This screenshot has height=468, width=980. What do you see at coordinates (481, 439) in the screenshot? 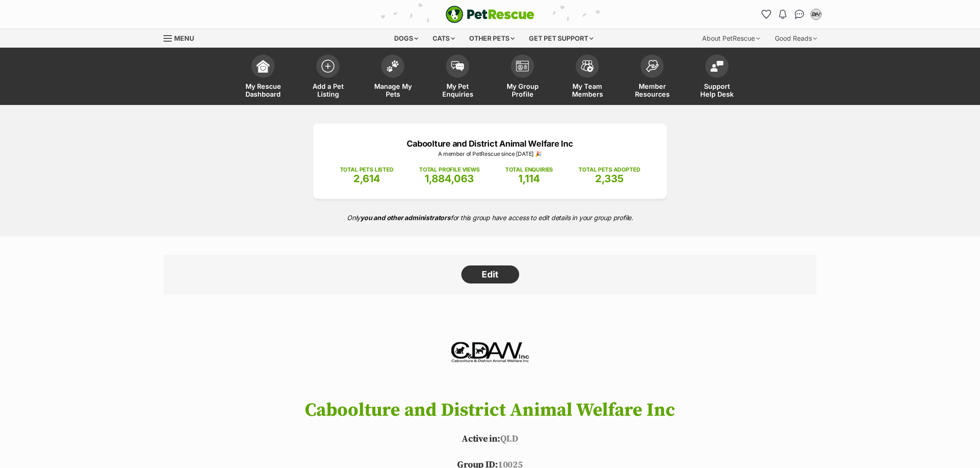
I see `span: Active in:` at bounding box center [481, 439].